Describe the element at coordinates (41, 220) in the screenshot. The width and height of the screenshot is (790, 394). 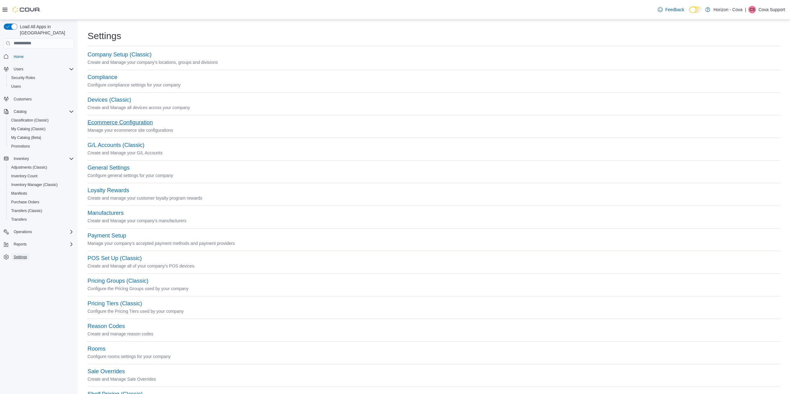
I see `button: Transfers` at that location.